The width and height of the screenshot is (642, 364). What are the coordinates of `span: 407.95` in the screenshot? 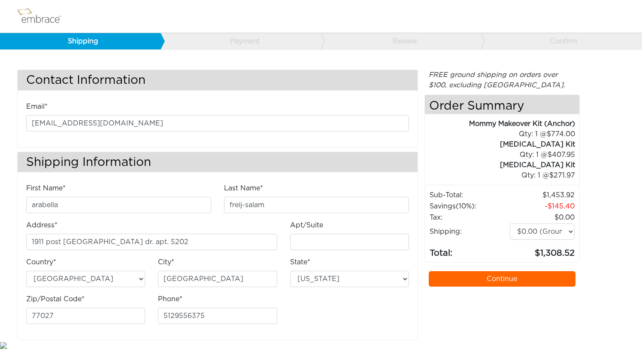 It's located at (562, 155).